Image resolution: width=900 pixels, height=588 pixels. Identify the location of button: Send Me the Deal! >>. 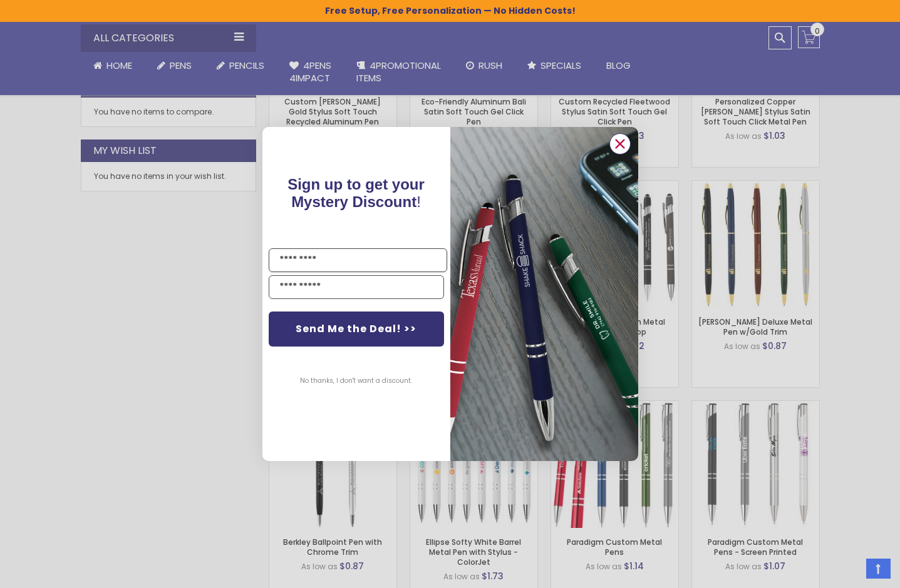
(356, 329).